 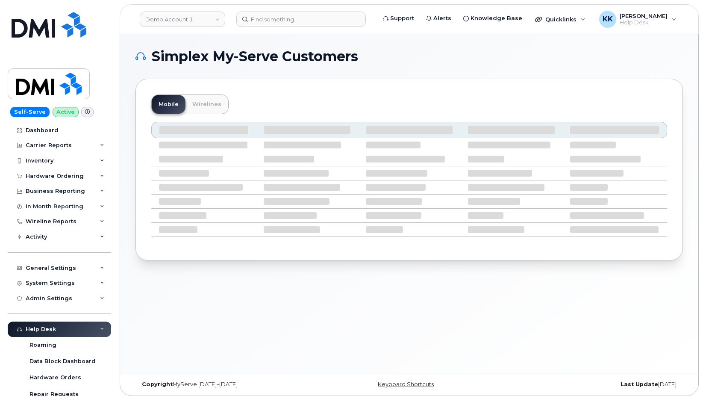 What do you see at coordinates (207, 104) in the screenshot?
I see `a: Wirelines` at bounding box center [207, 104].